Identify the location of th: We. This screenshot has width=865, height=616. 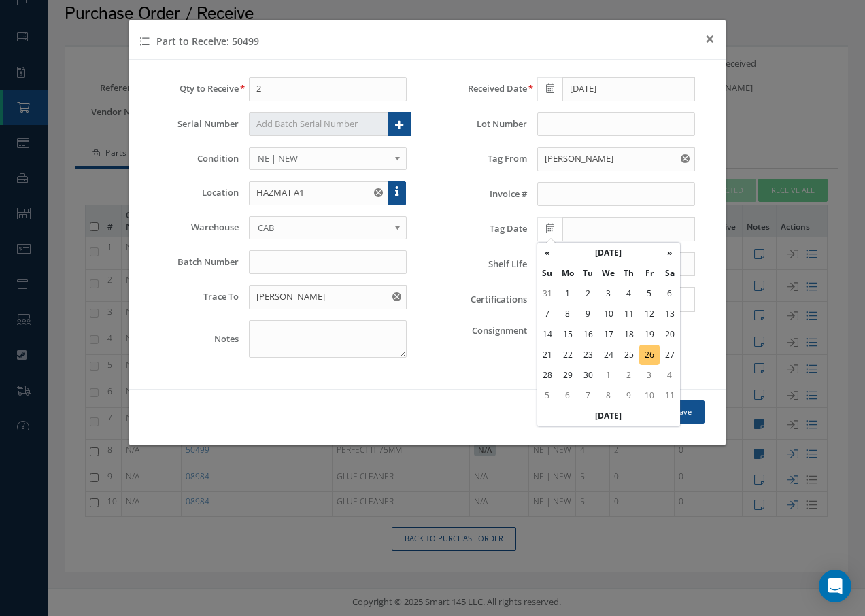
(609, 273).